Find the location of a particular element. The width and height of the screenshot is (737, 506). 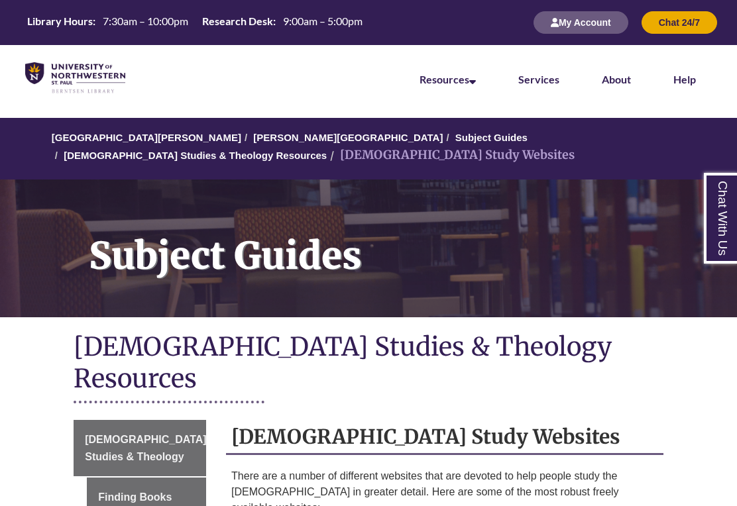

table: Hours Today is located at coordinates (195, 22).